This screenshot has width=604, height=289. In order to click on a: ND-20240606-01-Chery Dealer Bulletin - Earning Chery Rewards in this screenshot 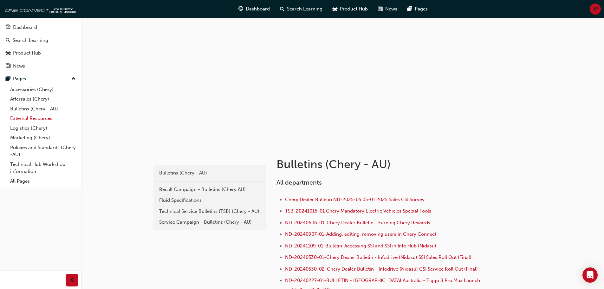, I will do `click(358, 223)`.